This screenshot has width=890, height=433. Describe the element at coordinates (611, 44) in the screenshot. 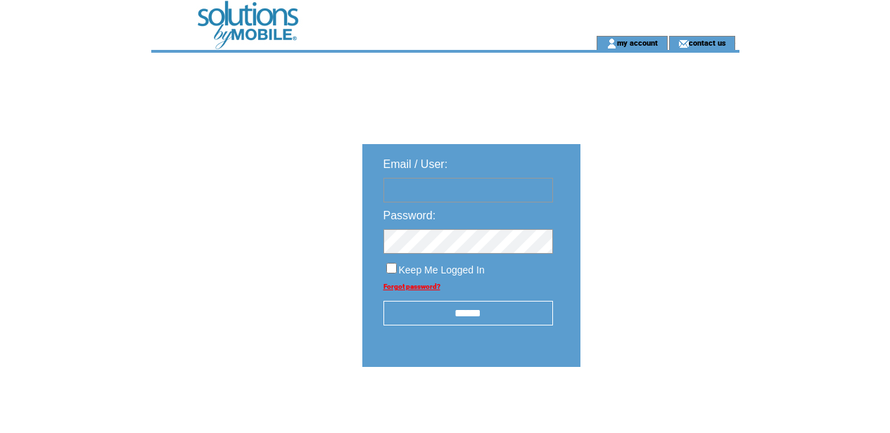

I see `img: account_icon.gif;jsessionid=6772B8BF3F1AFF108854E2A029883C4E` at that location.